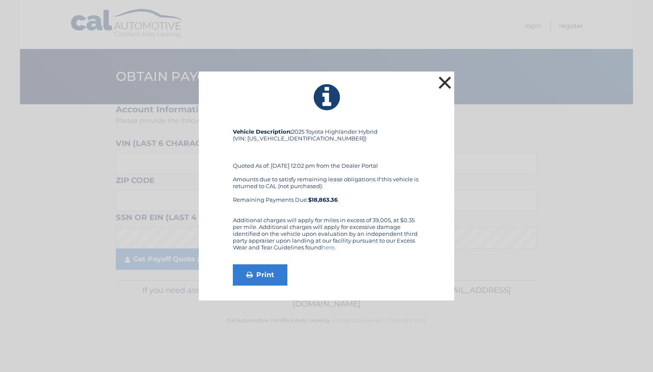 This screenshot has width=653, height=372. Describe the element at coordinates (327, 193) in the screenshot. I see `div: Amounts due to satisfy remaining lease obligations if this vehicle is returned to CAL (not purcha...` at that location.